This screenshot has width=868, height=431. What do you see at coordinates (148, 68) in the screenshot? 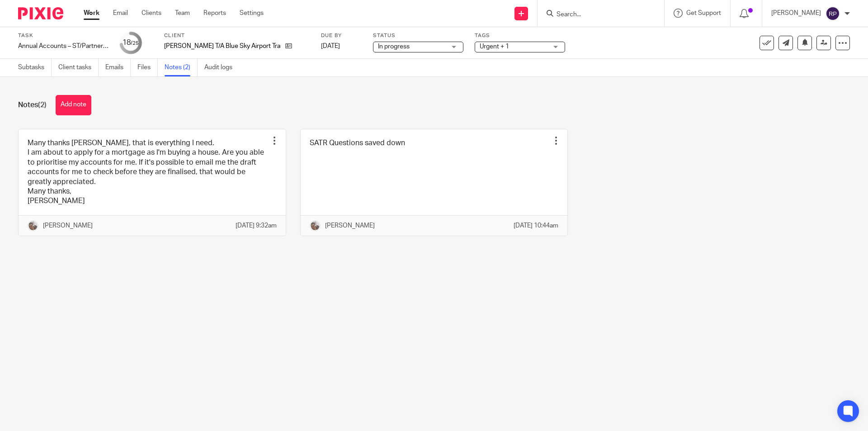
I see `a: Files` at bounding box center [148, 68].